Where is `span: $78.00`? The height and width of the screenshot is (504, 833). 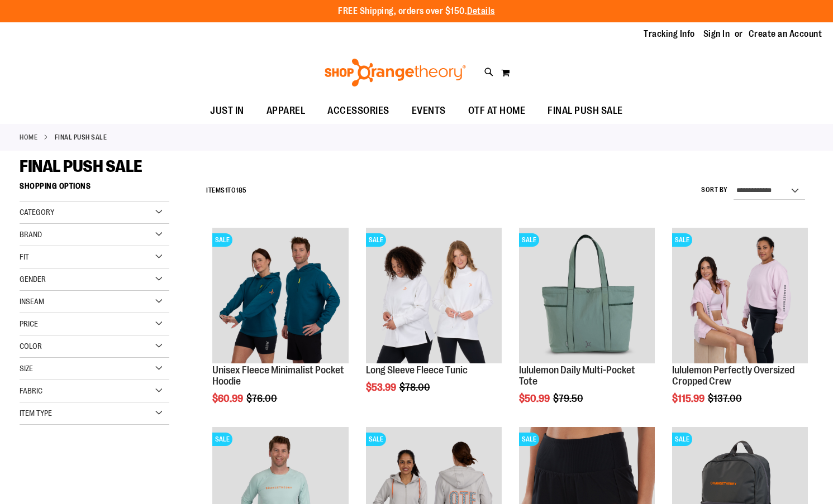
span: $78.00 is located at coordinates (416, 388).